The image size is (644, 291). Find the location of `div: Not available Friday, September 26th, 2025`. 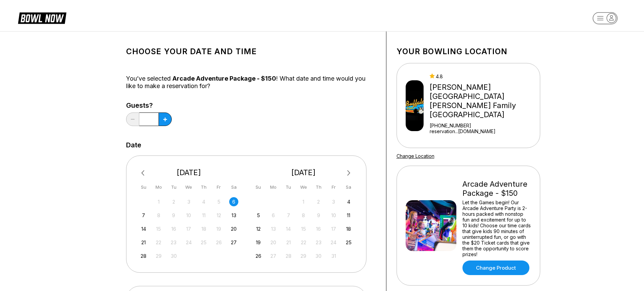

div: Not available Friday, September 26th, 2025 is located at coordinates (219, 242).